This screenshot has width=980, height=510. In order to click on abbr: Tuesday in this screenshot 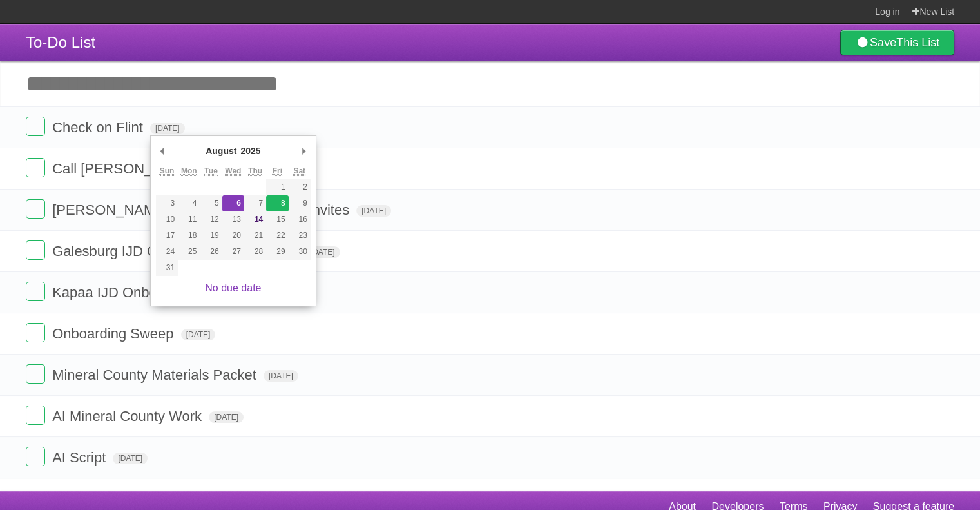, I will do `click(211, 171)`.